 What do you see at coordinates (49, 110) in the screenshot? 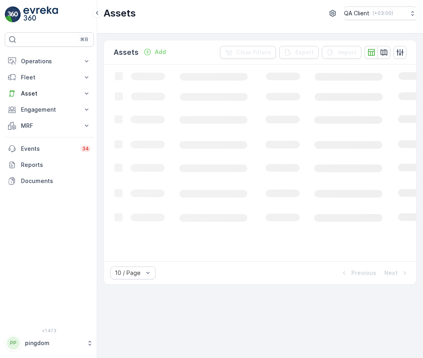
I see `p: Engagement` at bounding box center [49, 110].